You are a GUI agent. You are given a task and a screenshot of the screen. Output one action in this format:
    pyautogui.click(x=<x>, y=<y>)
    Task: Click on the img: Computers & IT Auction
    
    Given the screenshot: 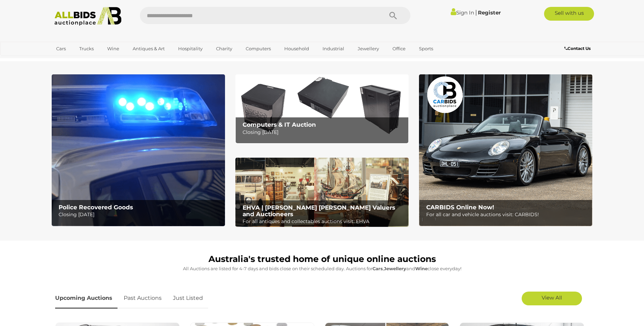 What is the action you would take?
    pyautogui.click(x=322, y=109)
    